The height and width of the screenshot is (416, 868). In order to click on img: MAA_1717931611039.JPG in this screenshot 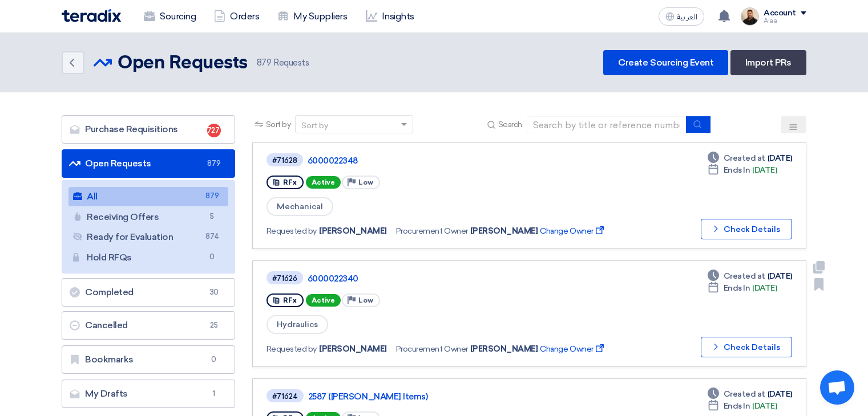, I will do `click(750, 17)`.